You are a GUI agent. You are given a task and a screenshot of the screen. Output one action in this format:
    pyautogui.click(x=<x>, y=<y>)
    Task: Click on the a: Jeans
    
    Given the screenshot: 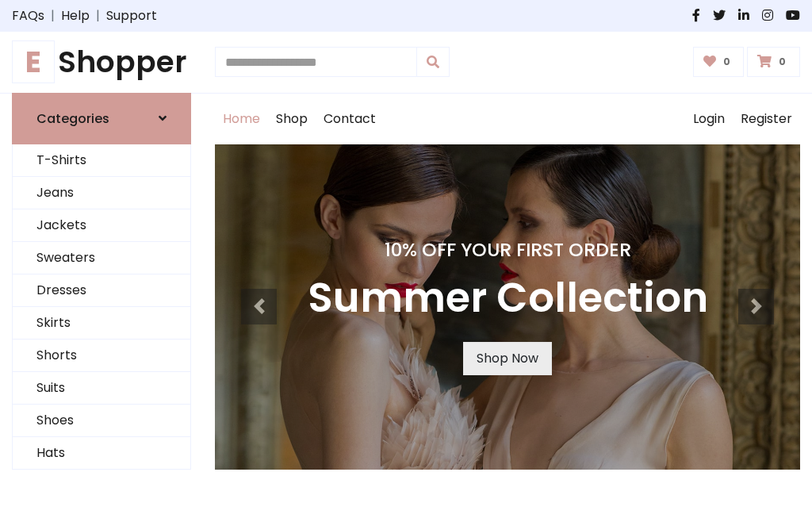 What is the action you would take?
    pyautogui.click(x=101, y=193)
    